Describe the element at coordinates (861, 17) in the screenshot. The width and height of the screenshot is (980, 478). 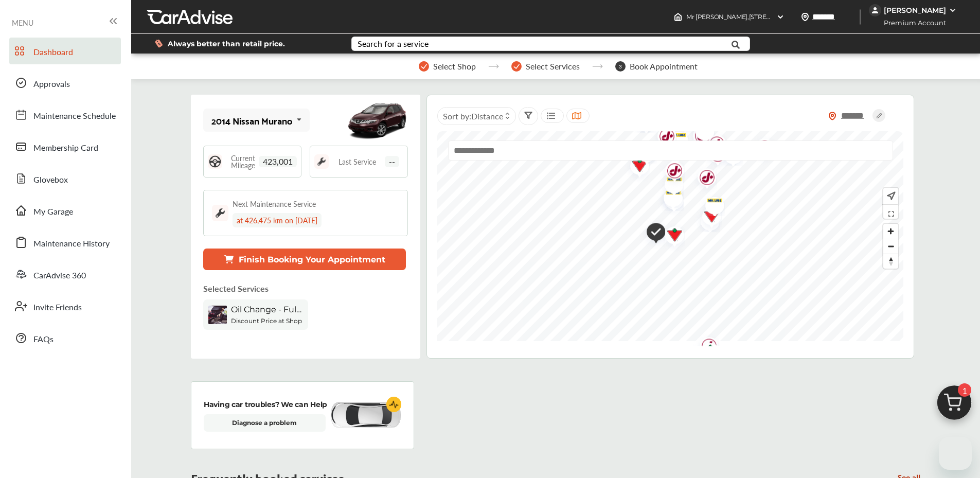
I see `img: header-divider.bc55588e.svg` at that location.